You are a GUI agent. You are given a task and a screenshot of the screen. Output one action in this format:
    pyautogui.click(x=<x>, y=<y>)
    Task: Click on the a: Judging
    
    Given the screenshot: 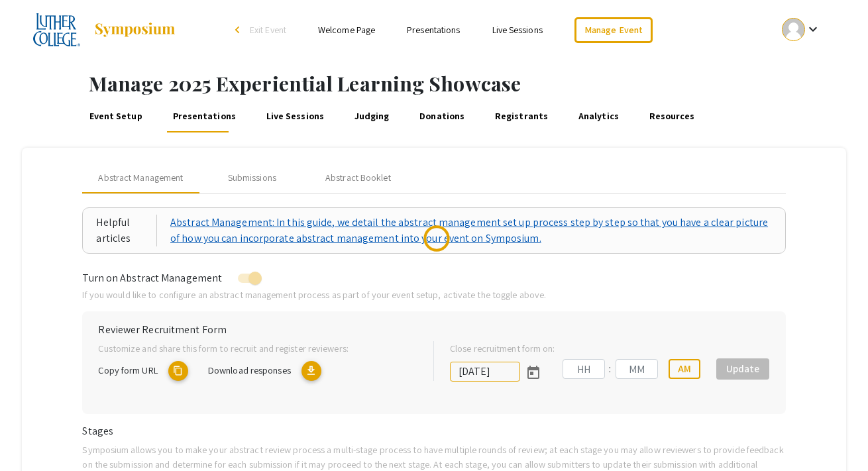 What is the action you would take?
    pyautogui.click(x=371, y=117)
    